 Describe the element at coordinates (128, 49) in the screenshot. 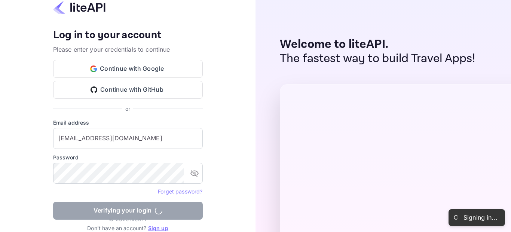

I see `p: Please enter your credentials to continue` at that location.